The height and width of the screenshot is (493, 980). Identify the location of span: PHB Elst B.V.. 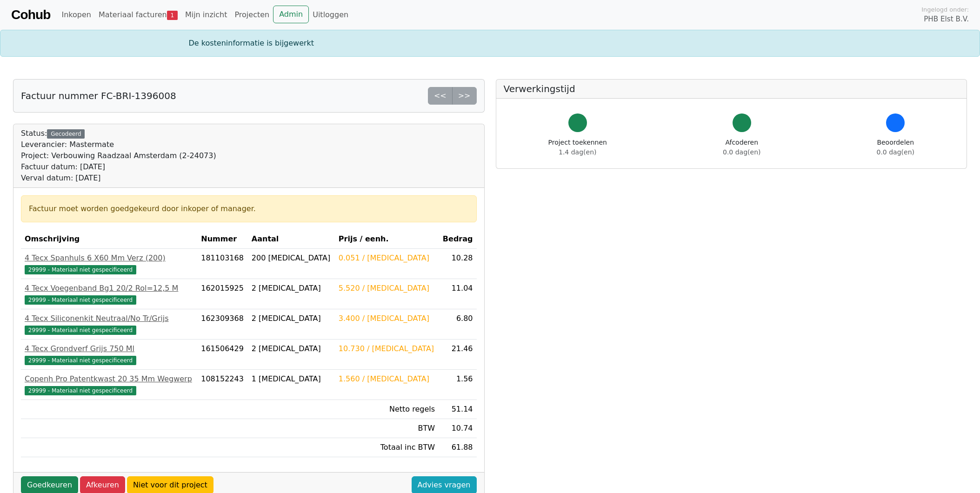
(946, 19).